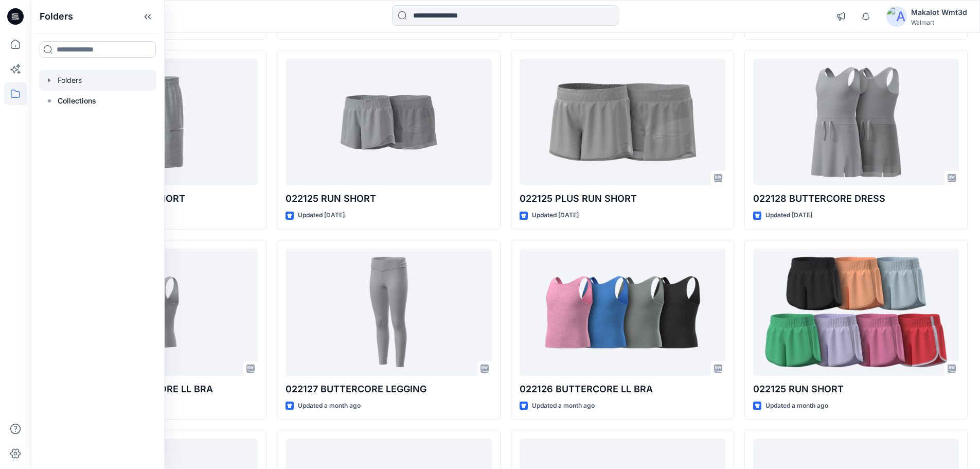  I want to click on div: Walmart, so click(939, 22).